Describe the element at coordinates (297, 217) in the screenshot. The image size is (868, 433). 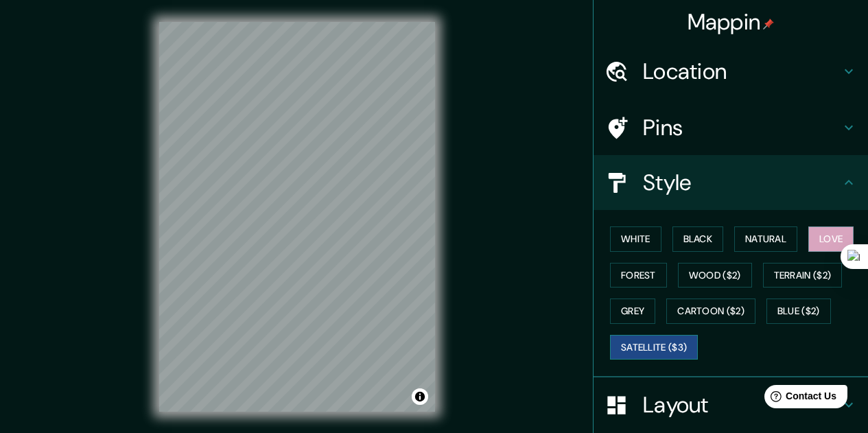
I see `canvas: Map` at that location.